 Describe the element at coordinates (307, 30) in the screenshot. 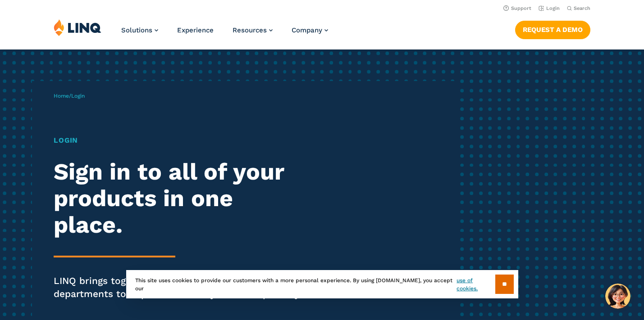

I see `span: Company` at that location.